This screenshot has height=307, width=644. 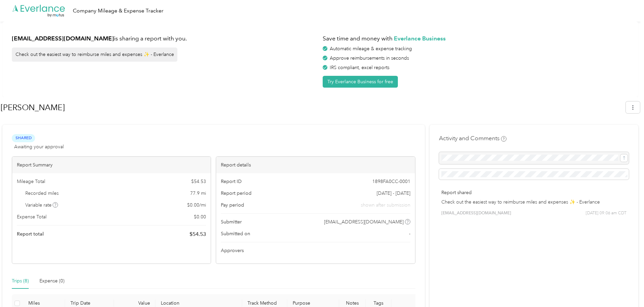 What do you see at coordinates (231, 222) in the screenshot?
I see `span: Submitter` at bounding box center [231, 222].